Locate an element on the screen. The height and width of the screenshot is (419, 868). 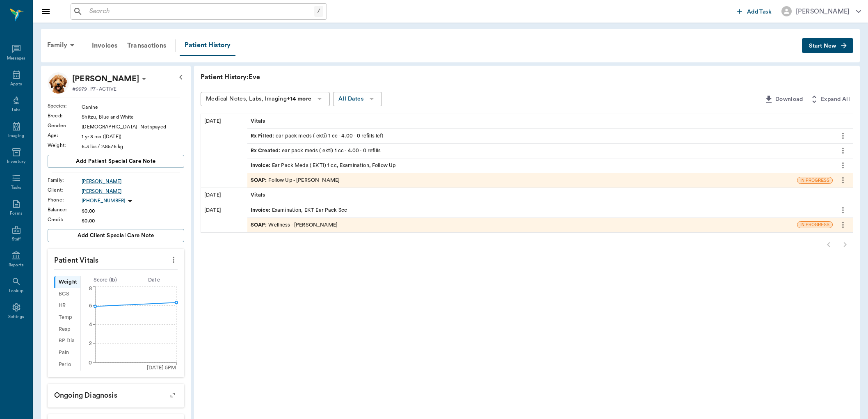
div: Balance : is located at coordinates (64, 210).